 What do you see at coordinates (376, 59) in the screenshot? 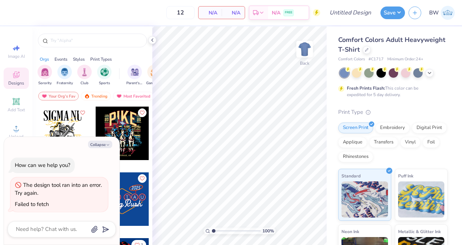
I see `span: # C1717` at bounding box center [376, 59].